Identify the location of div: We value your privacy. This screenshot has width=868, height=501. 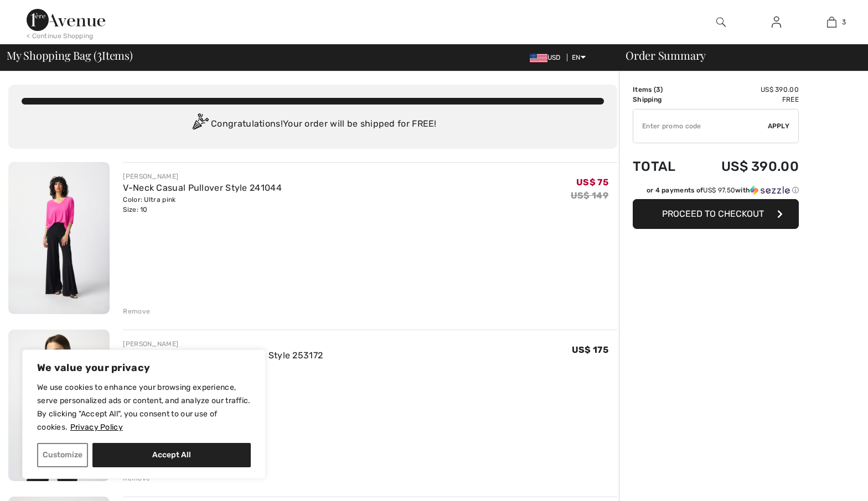
(144, 414).